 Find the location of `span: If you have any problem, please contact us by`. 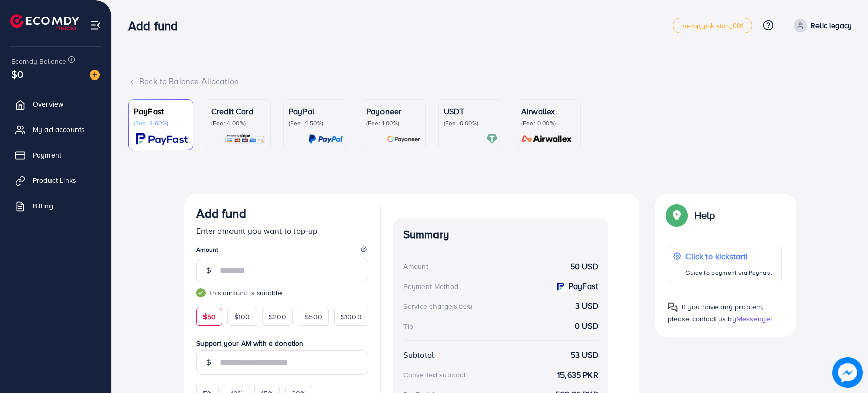

span: If you have any problem, please contact us by is located at coordinates (716, 313).